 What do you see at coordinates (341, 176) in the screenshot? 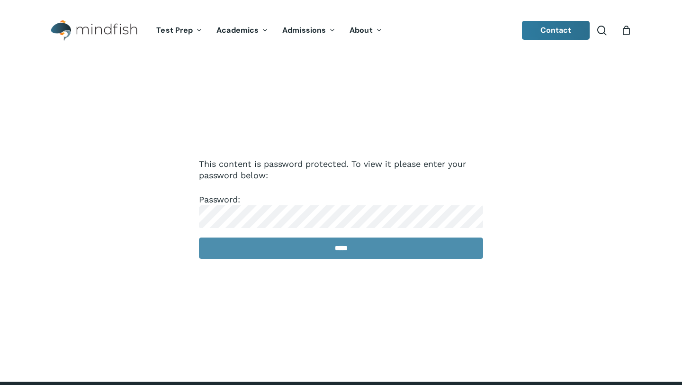
I see `p: This content is password protected. To view it please enter your password below:` at bounding box center [341, 176].